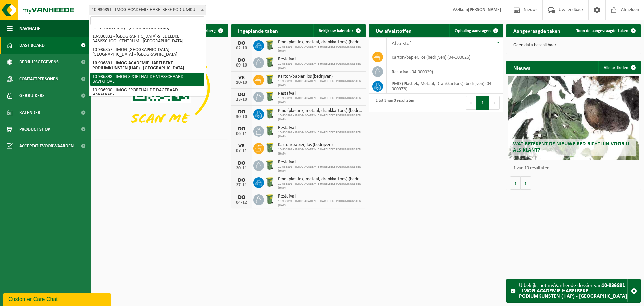 Image resolution: width=644 pixels, height=306 pixels. Describe the element at coordinates (147, 93) in the screenshot. I see `li: 10-936900 - IMOG-SPORTHAL DE DAGERAAD - HARELBEKE` at that location.